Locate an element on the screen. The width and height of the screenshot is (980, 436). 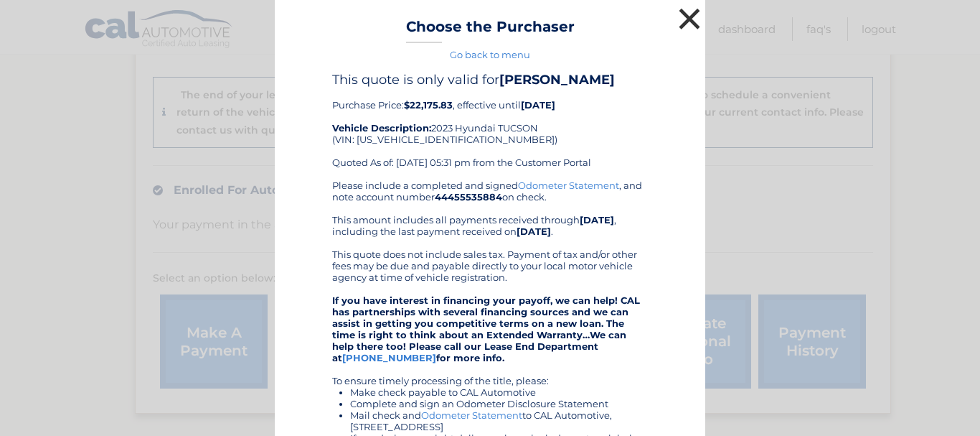
strong: Vehicle Description: is located at coordinates (382, 127).